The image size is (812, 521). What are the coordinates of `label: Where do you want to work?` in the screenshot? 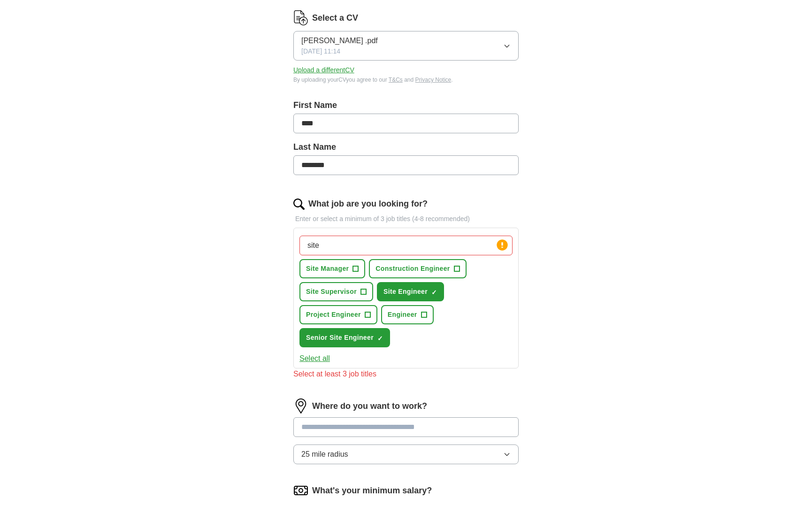 It's located at (370, 407).